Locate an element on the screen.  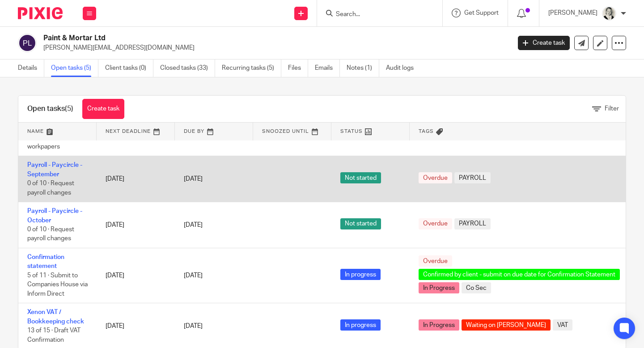
span: Filter is located at coordinates (612, 109).